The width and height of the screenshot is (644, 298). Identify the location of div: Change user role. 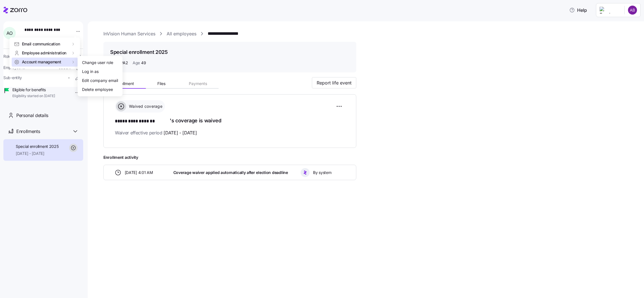
(98, 62).